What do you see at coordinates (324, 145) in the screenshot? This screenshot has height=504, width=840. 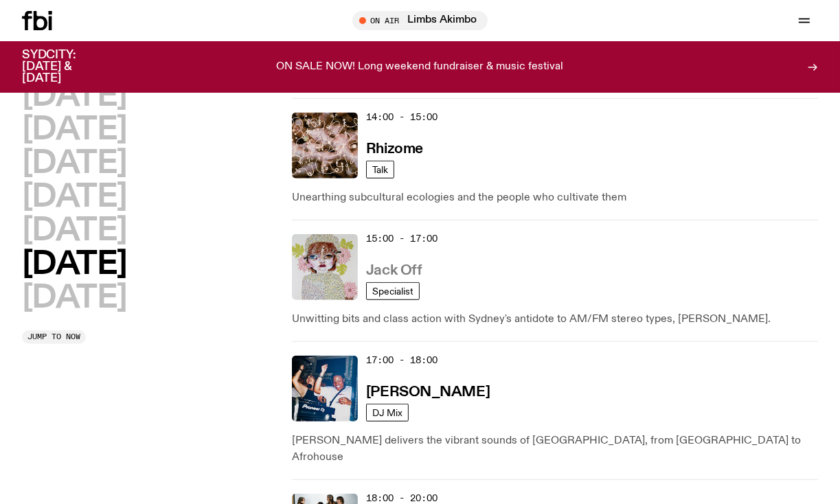 I see `a: A close up picture of a bunch of ginger roots. Yellow squiggles with arrows, hearts and dots are ...` at bounding box center [324, 145].